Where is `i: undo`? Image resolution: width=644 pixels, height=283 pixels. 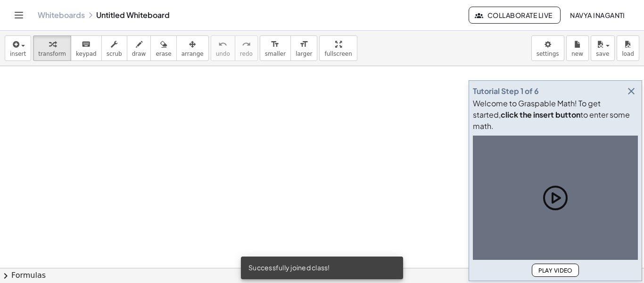
i: undo is located at coordinates (222, 44).